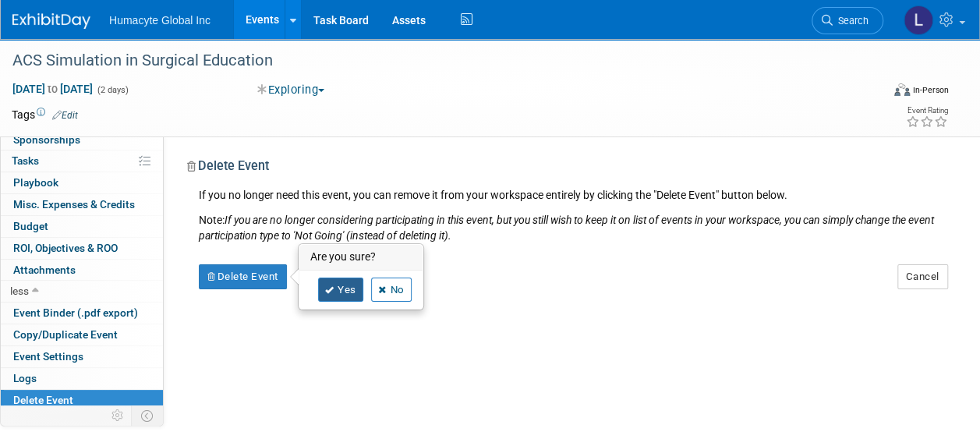 Image resolution: width=980 pixels, height=446 pixels. What do you see at coordinates (25, 378) in the screenshot?
I see `span: Logs` at bounding box center [25, 378].